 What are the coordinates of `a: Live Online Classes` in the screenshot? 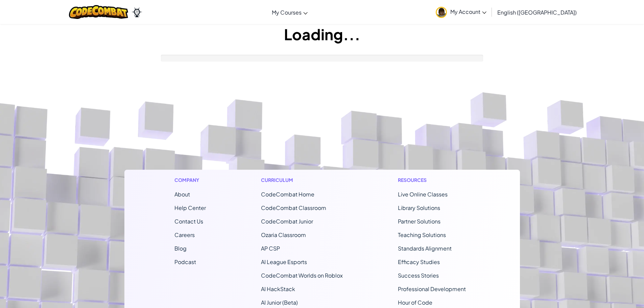 It's located at (422, 194).